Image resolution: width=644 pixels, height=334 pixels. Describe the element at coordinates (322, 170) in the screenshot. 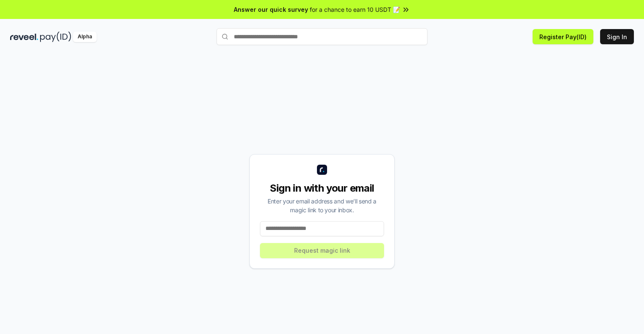

I see `img: logo_small` at that location.